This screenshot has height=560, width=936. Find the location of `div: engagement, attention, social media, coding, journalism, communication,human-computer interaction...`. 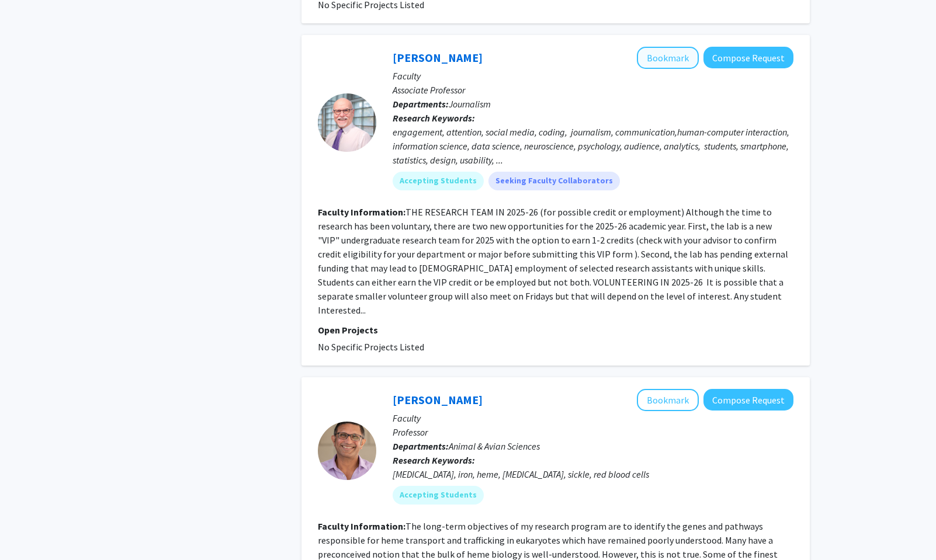

div: engagement, attention, social media, coding, journalism, communication,human-computer interaction... is located at coordinates (593, 146).